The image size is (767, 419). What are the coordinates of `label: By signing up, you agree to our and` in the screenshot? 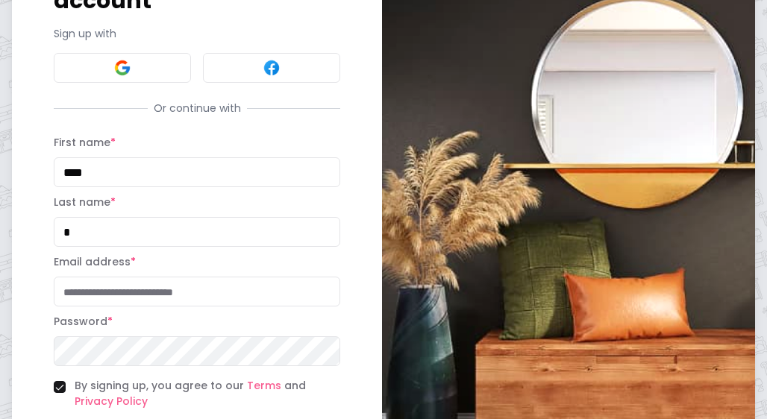 It's located at (207, 395).